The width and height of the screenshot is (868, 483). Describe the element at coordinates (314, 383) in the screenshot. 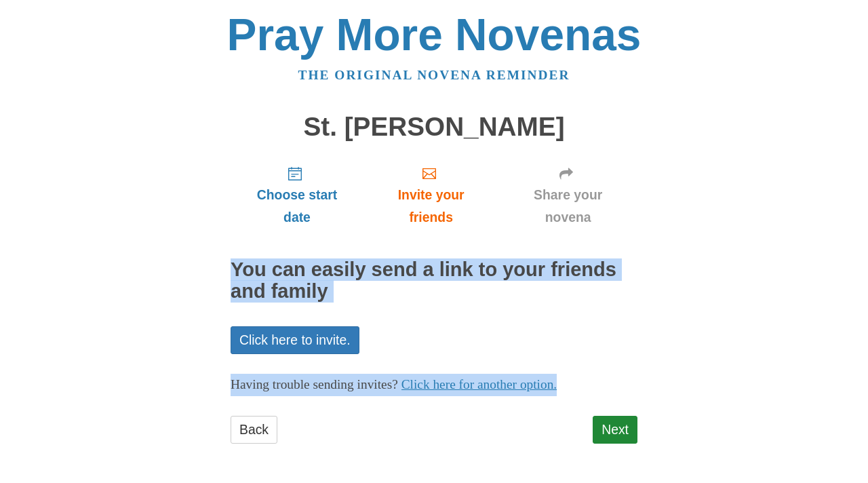

I see `span: Having trouble sending invites?` at that location.